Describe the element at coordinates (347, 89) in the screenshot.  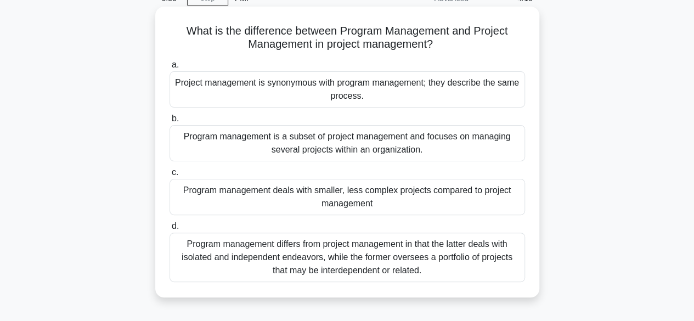
I see `div: Project management is synonymous with program management; they describe the same process.` at that location.